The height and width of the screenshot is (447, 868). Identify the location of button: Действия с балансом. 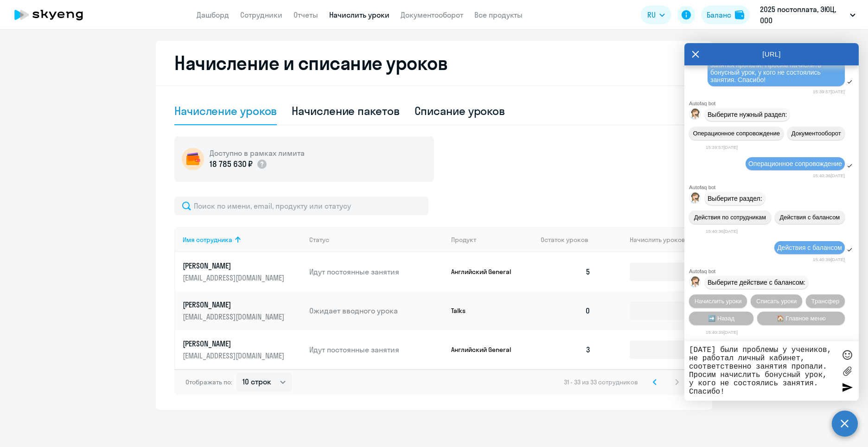
(810, 217).